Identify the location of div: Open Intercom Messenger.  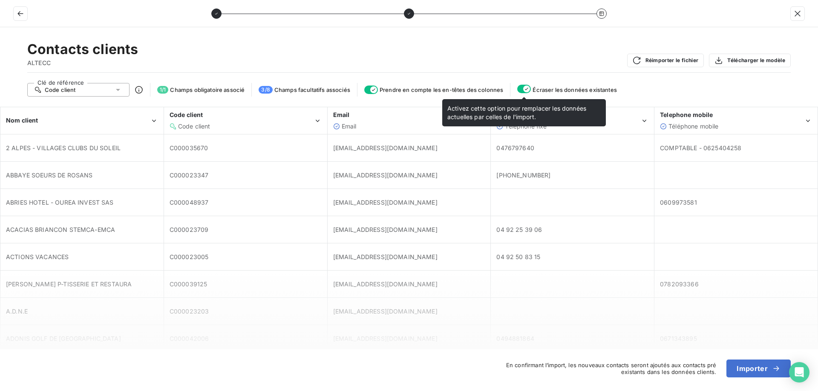
(799, 373).